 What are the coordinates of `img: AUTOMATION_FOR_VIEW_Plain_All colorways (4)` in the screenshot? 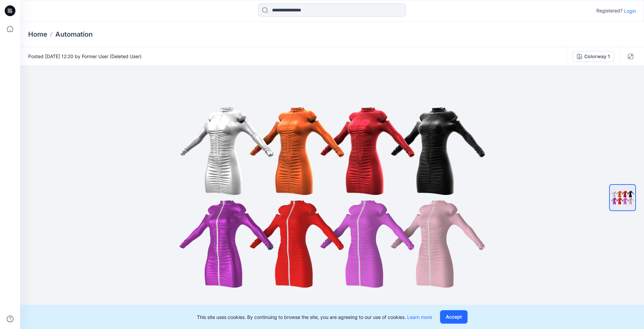 It's located at (623, 197).